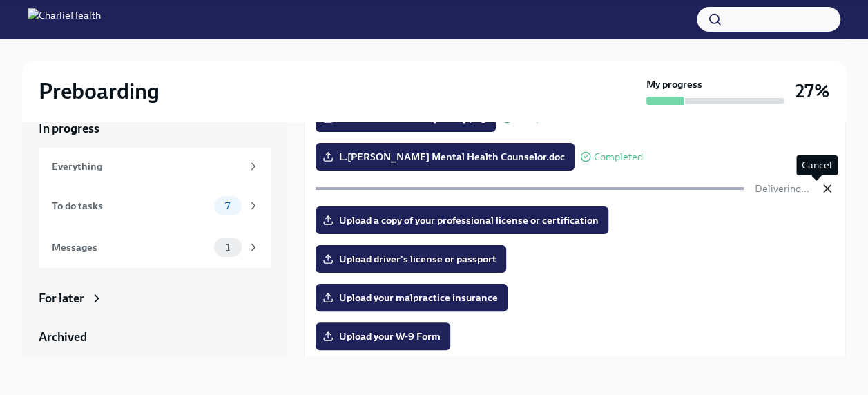  I want to click on div: Messages, so click(130, 247).